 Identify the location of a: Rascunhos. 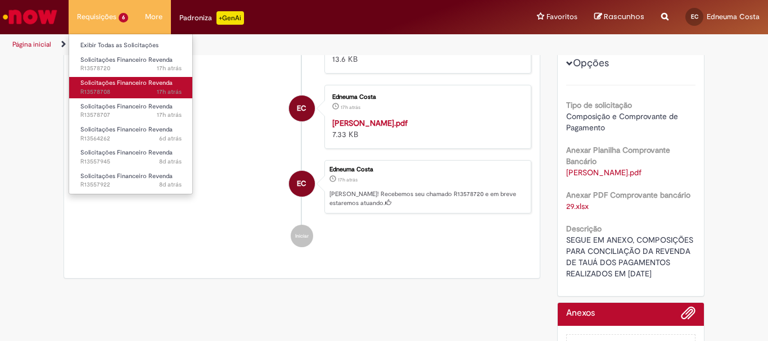
(619, 17).